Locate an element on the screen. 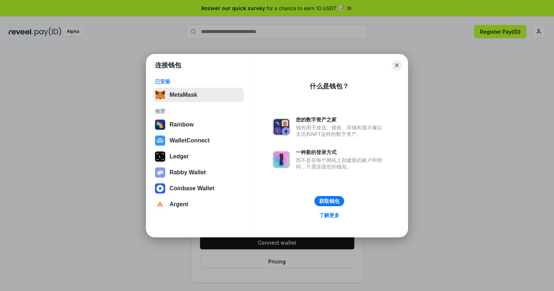 The image size is (554, 291). button: 获取钱包 is located at coordinates (329, 201).